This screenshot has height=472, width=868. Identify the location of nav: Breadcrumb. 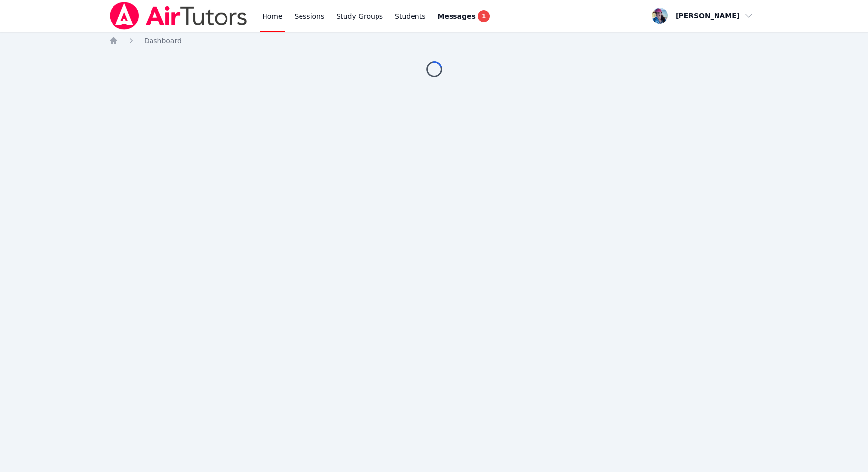
(434, 41).